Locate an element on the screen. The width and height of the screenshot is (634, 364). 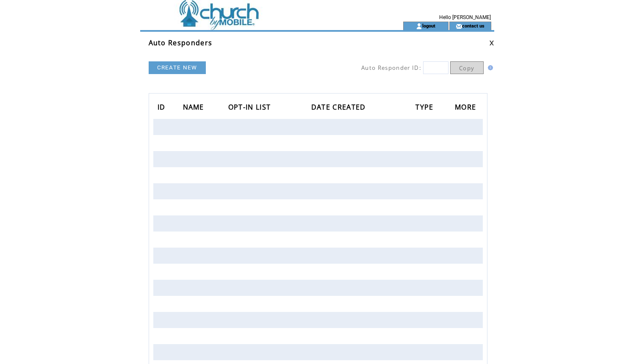
span: DATE CREATED is located at coordinates (340, 108).